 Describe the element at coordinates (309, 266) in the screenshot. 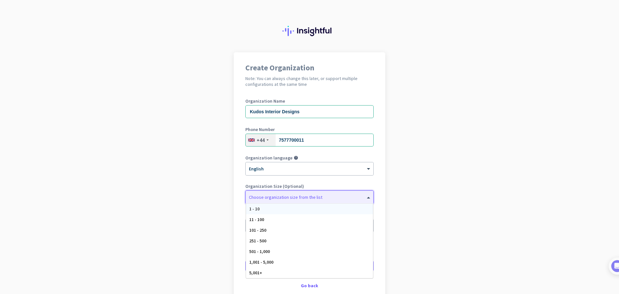

I see `button: Create Organization` at that location.